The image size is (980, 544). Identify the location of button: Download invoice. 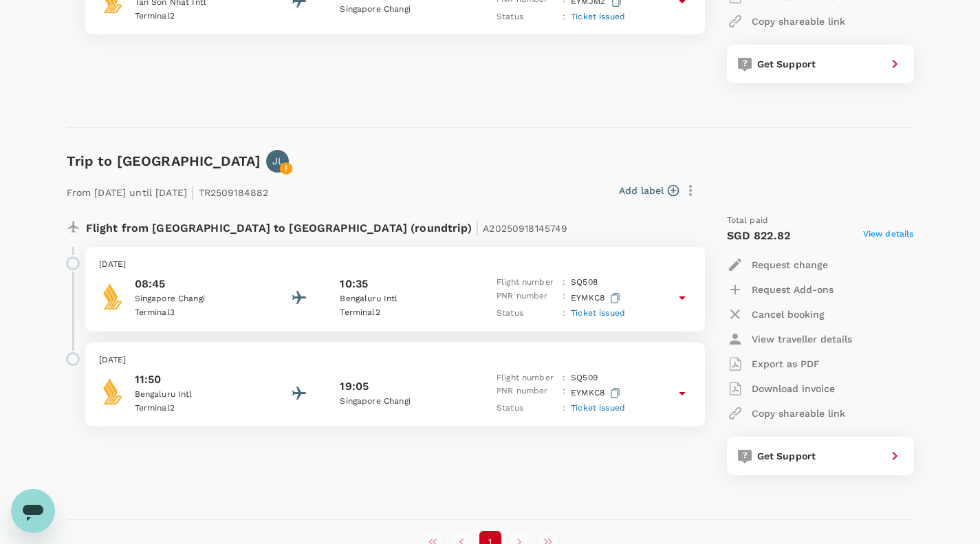
(781, 388).